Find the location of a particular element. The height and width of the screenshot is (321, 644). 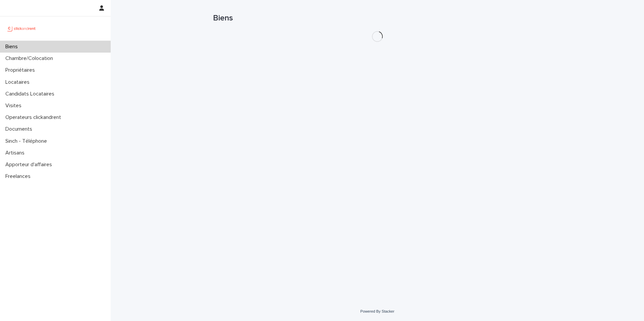

a: Powered By Stacker is located at coordinates (377, 311).